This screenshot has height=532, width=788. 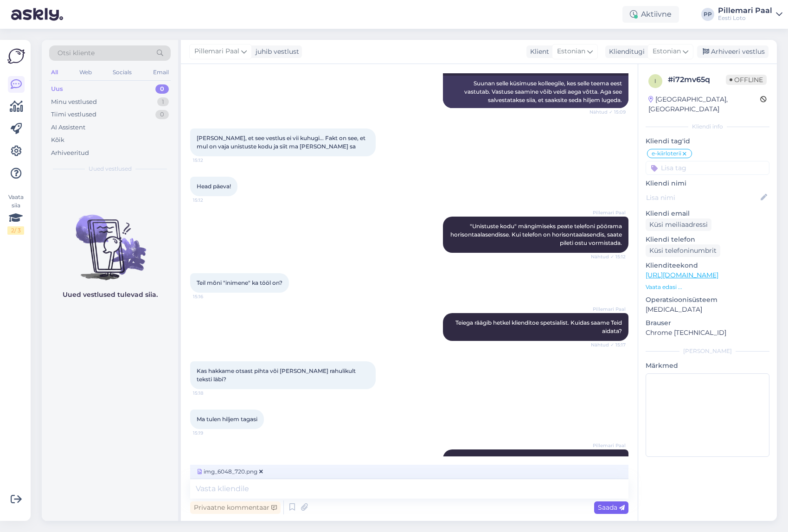 What do you see at coordinates (538, 52) in the screenshot?
I see `div: Klient` at bounding box center [538, 52].